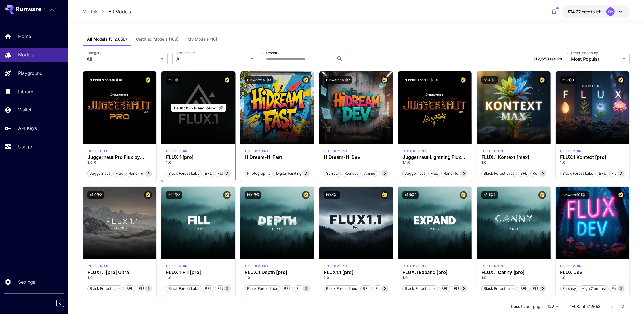 The image size is (644, 314). I want to click on div: FLUX.1 D, so click(572, 266).